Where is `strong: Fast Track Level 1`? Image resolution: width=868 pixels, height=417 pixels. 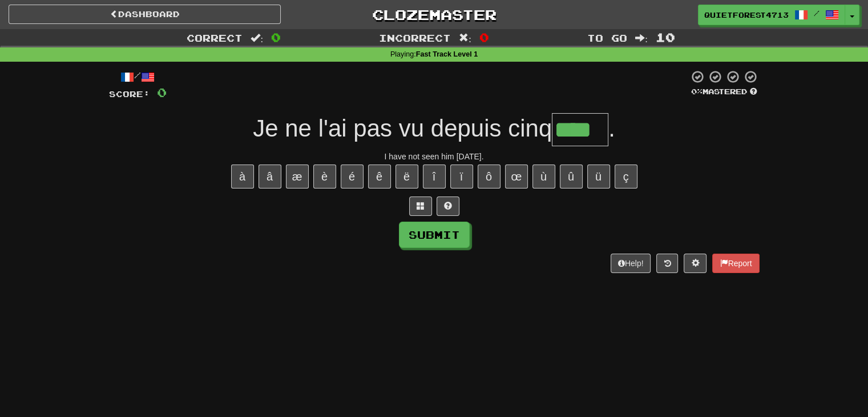
strong: Fast Track Level 1 is located at coordinates (447, 54).